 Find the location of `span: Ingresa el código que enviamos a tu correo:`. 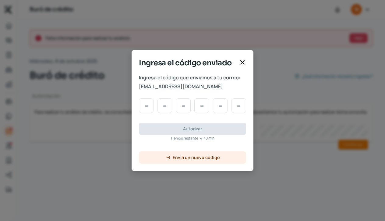

span: Ingresa el código que enviamos a tu correo: is located at coordinates (193, 77).